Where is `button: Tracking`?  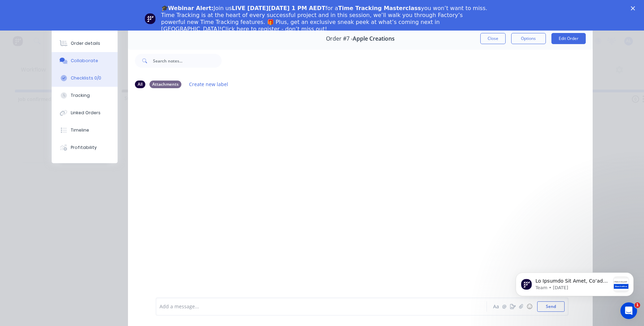 button: Tracking is located at coordinates (84, 95).